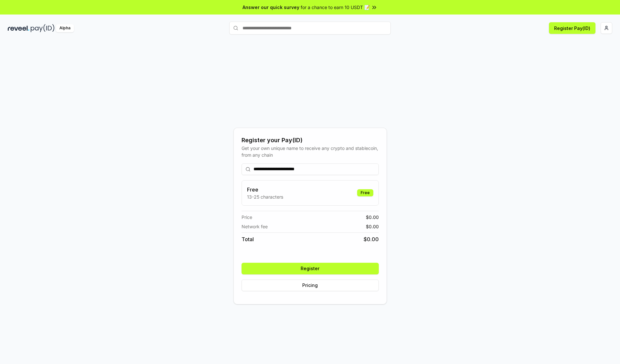  What do you see at coordinates (265, 197) in the screenshot?
I see `p: 13-25 characters` at bounding box center [265, 197].